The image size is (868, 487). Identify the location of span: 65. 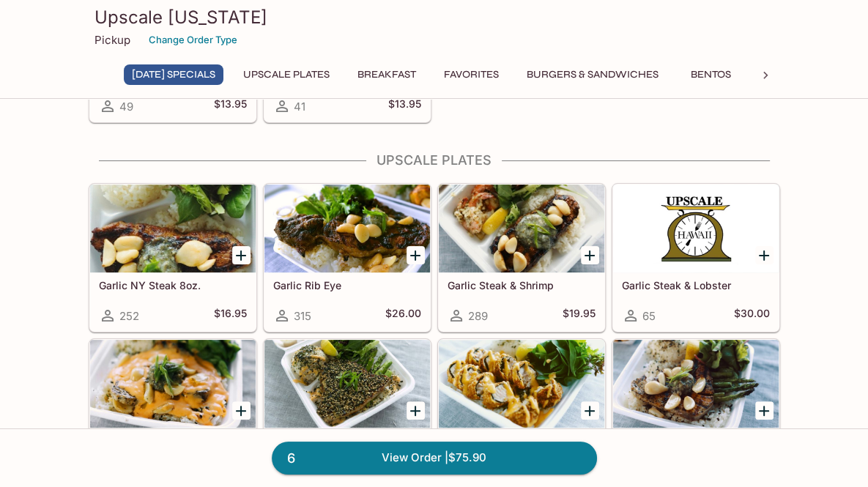
(650, 316).